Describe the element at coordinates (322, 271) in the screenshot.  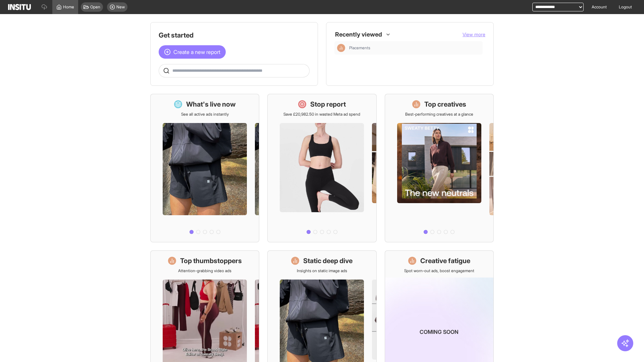
I see `p: Insights on static image ads` at that location.